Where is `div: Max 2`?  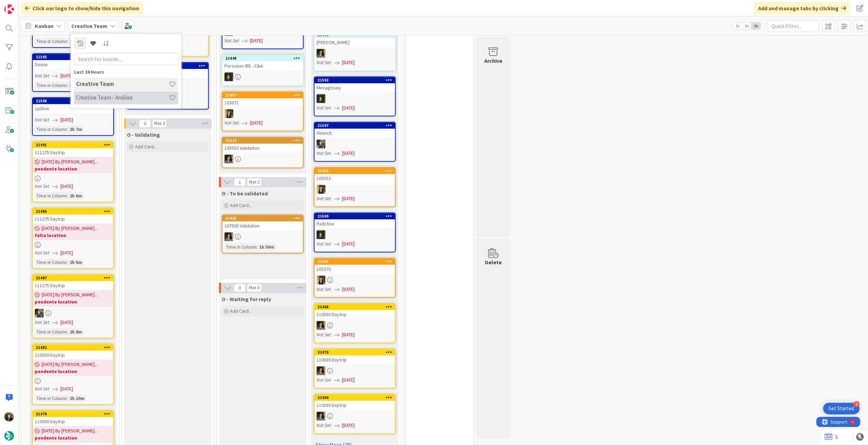
div: Max 2 is located at coordinates (254, 182).